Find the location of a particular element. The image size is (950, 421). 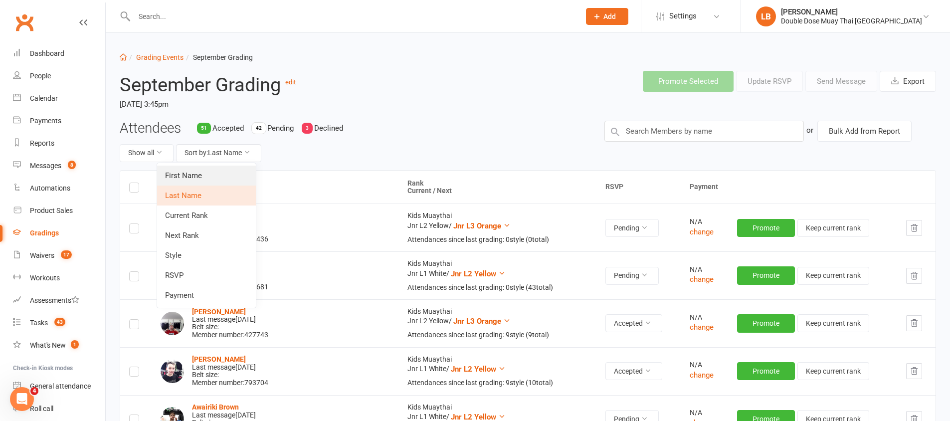

a: Assessments is located at coordinates (59, 300).